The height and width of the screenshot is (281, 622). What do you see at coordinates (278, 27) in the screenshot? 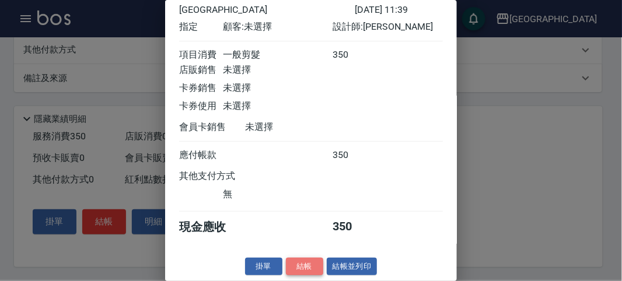
I see `div: 顧客: 未選擇` at bounding box center [278, 27].